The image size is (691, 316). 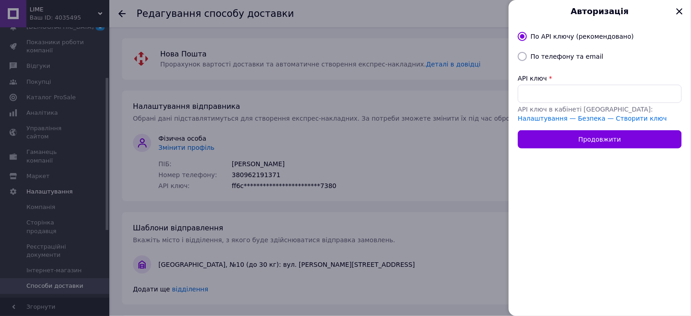 I want to click on a: Налаштування — Безпека — Створити ключ, so click(x=593, y=118).